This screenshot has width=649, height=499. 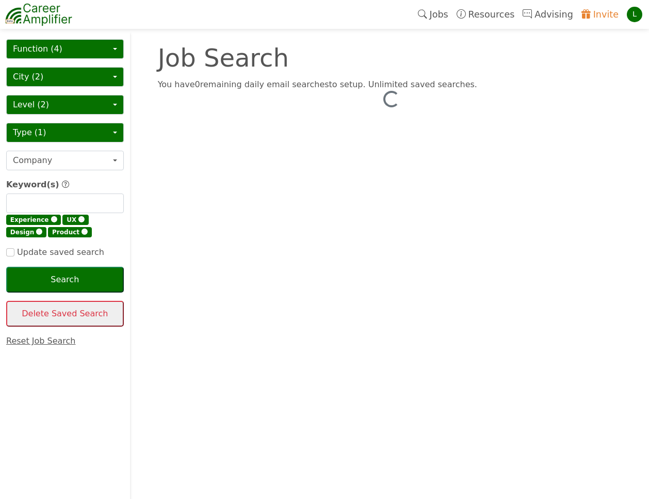 What do you see at coordinates (485, 14) in the screenshot?
I see `a: Resources` at bounding box center [485, 14].